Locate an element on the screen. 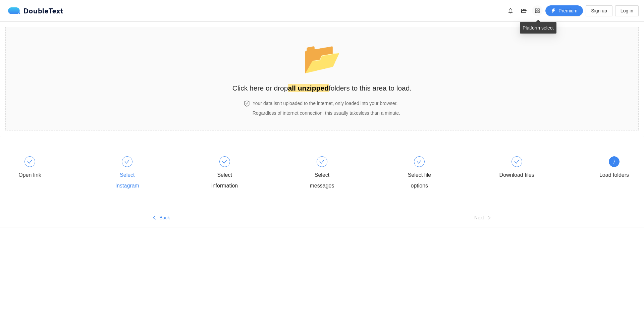 The height and width of the screenshot is (323, 644). button: thunderboltPremium is located at coordinates (564, 10).